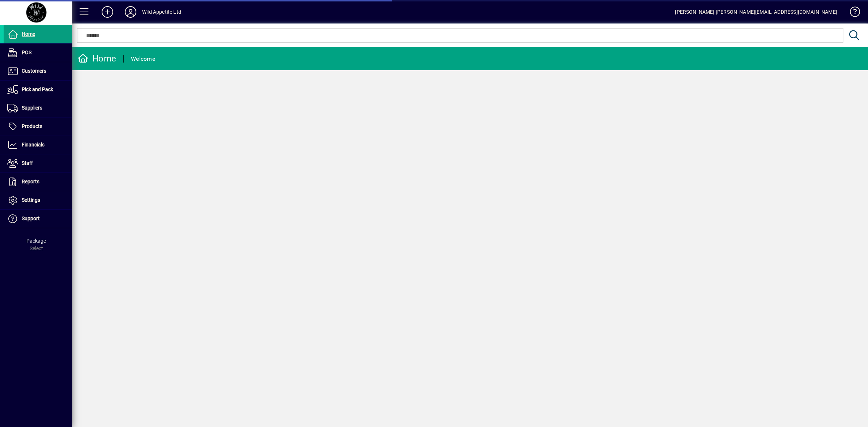  I want to click on span: Staff, so click(27, 163).